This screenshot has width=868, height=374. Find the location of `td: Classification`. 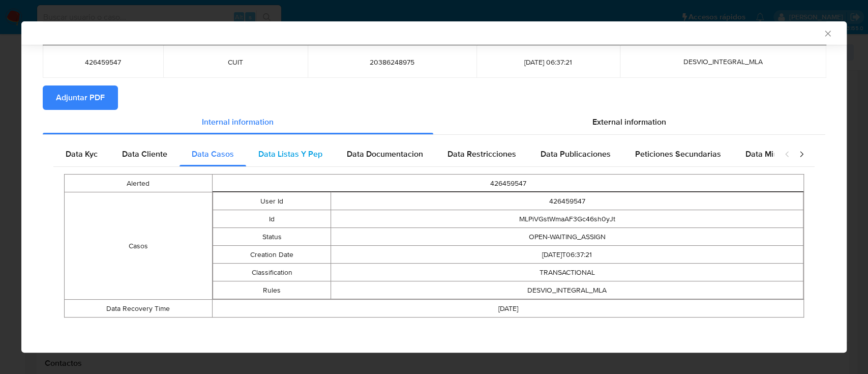

td: Classification is located at coordinates (272, 272).